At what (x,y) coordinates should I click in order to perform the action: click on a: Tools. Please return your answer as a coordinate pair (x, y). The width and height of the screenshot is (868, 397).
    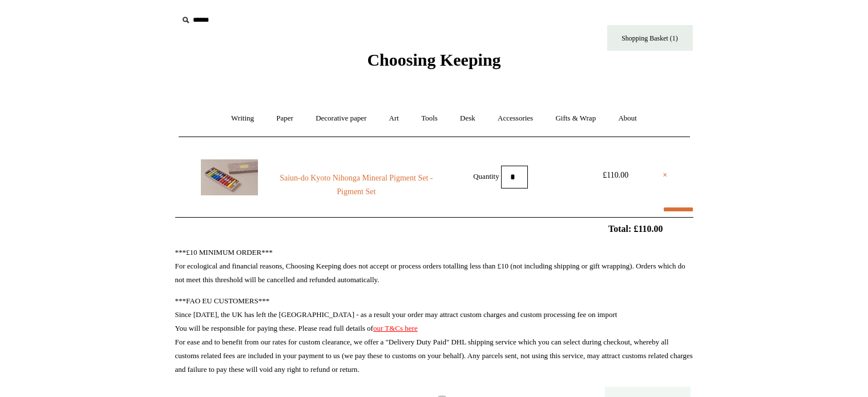
    Looking at the image, I should click on (429, 118).